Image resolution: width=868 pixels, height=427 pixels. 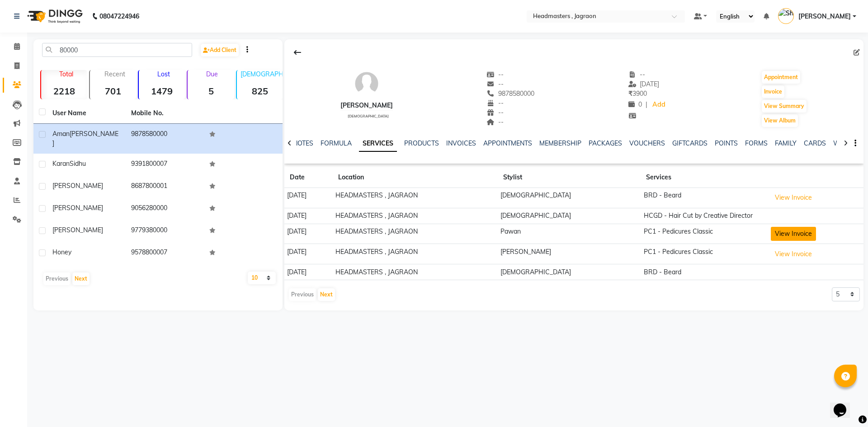 I want to click on a: APPOINTMENTS, so click(x=508, y=144).